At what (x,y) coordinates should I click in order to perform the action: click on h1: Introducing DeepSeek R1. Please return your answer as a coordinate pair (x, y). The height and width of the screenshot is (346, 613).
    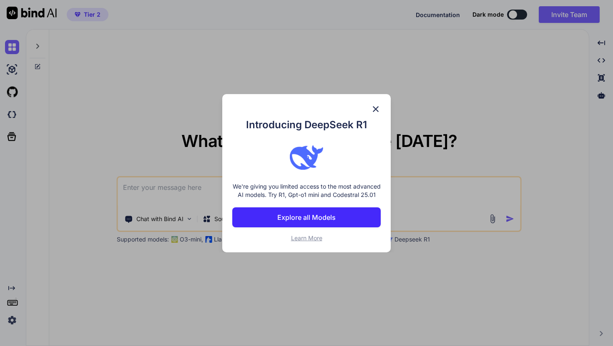
    Looking at the image, I should click on (306, 125).